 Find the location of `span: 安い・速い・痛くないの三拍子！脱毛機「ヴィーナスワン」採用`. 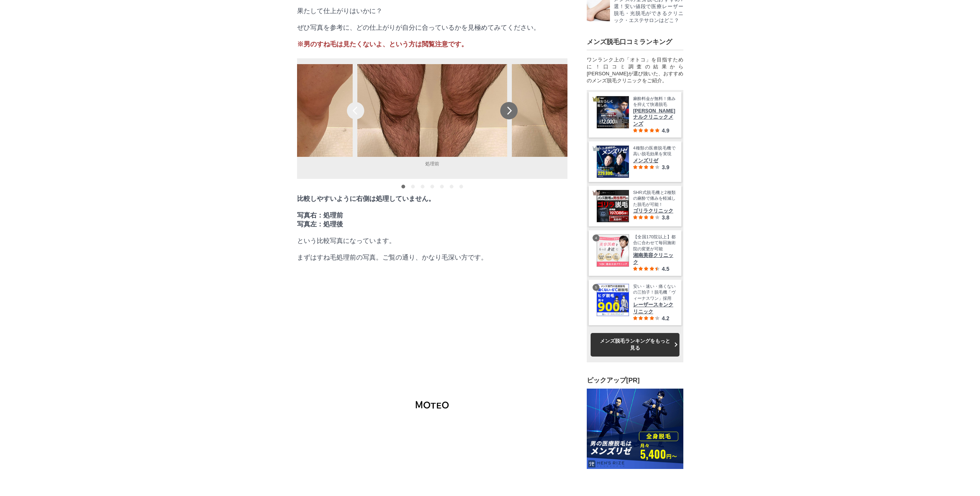

span: 安い・速い・痛くないの三拍子！脱毛機「ヴィーナスワン」採用 is located at coordinates (654, 292).